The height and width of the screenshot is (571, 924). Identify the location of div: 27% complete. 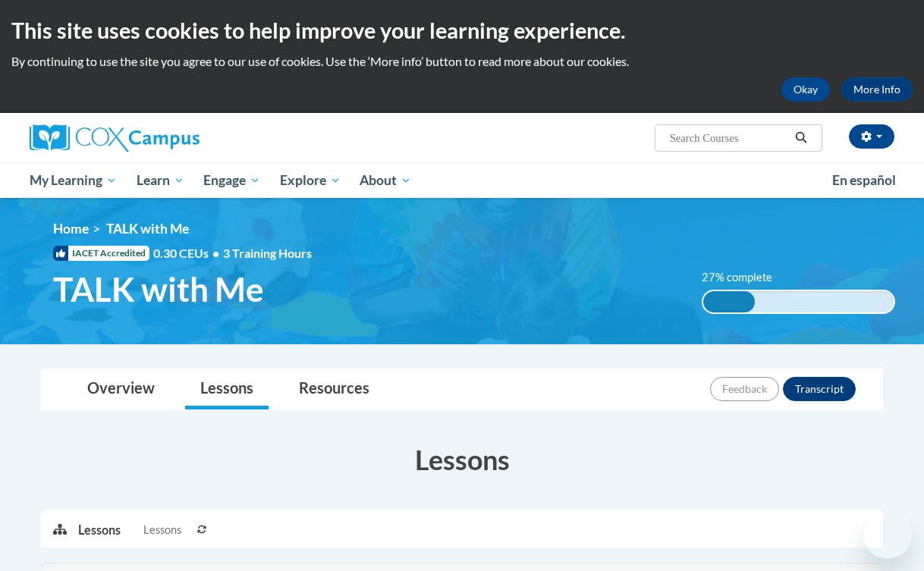
(729, 302).